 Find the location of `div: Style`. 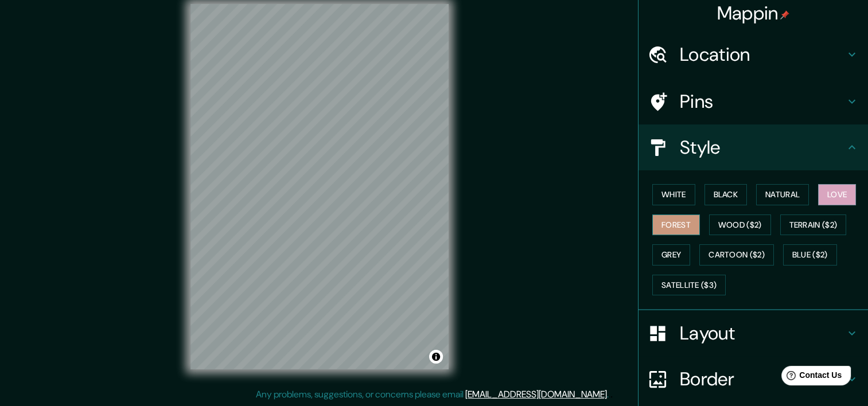

div: Style is located at coordinates (753, 147).